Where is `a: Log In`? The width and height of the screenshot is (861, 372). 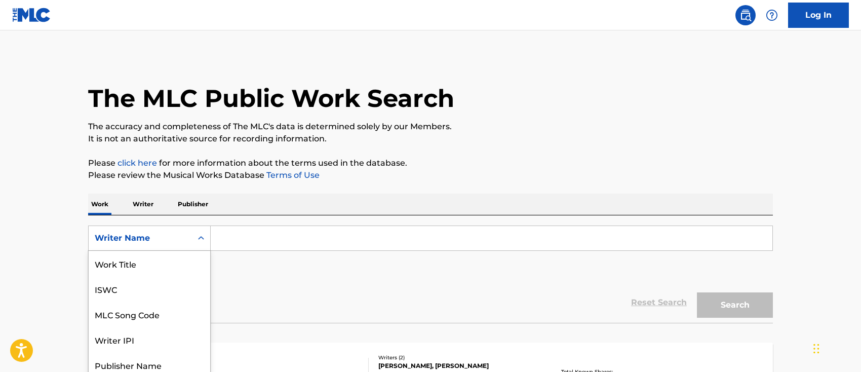
a: Log In is located at coordinates (818, 15).